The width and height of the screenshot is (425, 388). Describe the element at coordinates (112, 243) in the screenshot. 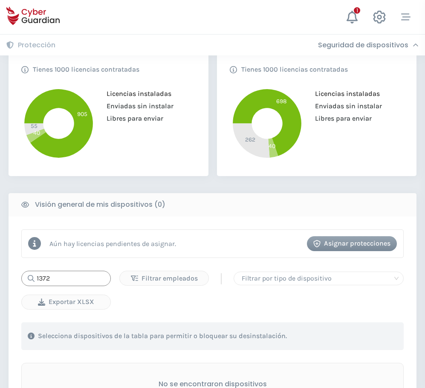

I see `p: Aún hay licencias pendientes de asignar.` at that location.